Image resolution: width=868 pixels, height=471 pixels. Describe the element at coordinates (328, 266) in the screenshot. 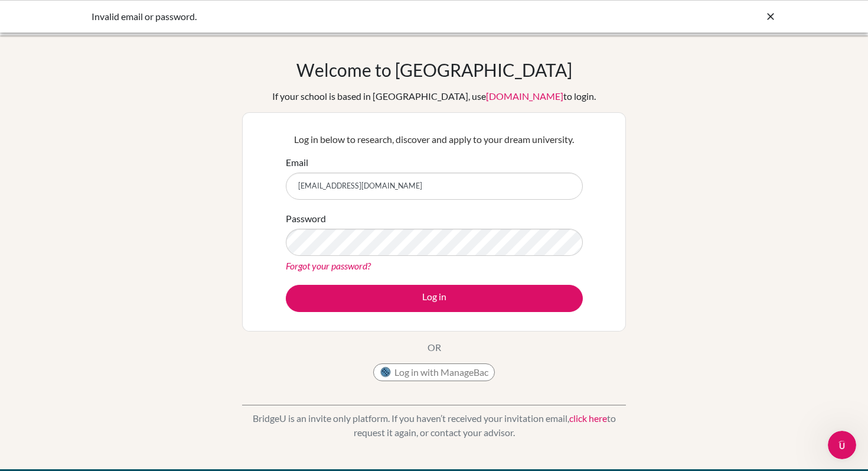

I see `a: Forgot your password?` at that location.